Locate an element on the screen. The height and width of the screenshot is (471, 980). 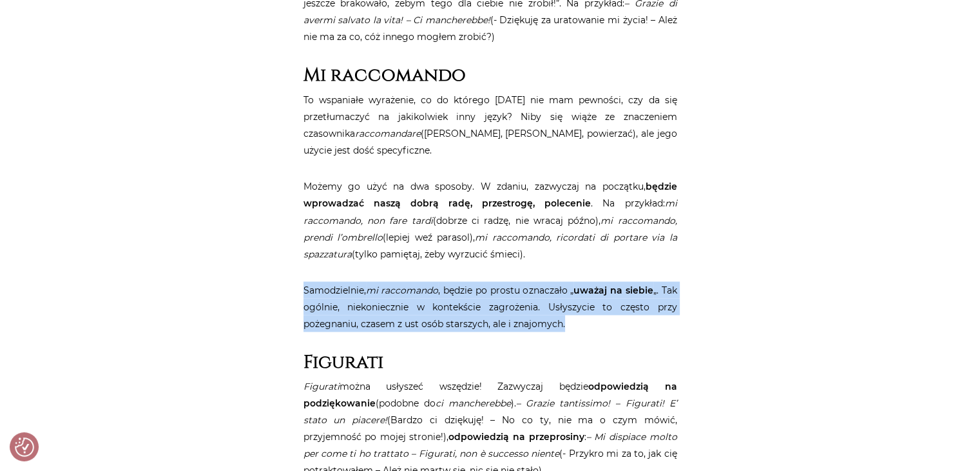
p: Samodzielnie, , będzie po prostu oznaczało „ „. Tak ogólnie, niekoniecznie w kontekście zagrożeni... is located at coordinates (491, 307).